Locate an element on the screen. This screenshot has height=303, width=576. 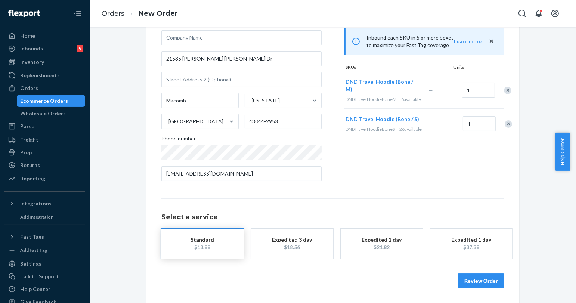
a: Inventory is located at coordinates (45, 62).